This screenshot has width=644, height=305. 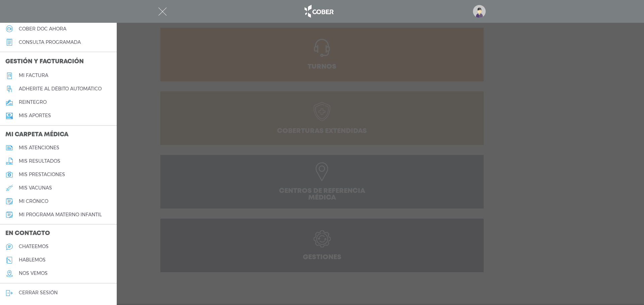 I want to click on img: Cober_menu-close-white.svg, so click(x=163, y=12).